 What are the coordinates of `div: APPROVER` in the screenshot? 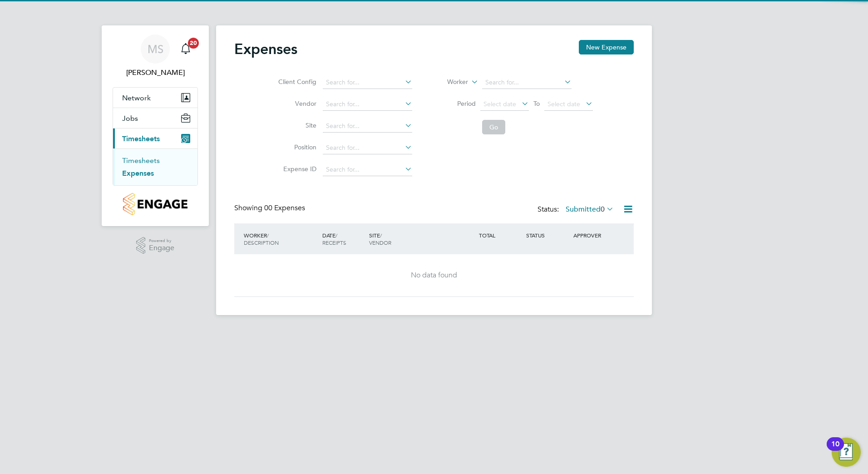 It's located at (595, 235).